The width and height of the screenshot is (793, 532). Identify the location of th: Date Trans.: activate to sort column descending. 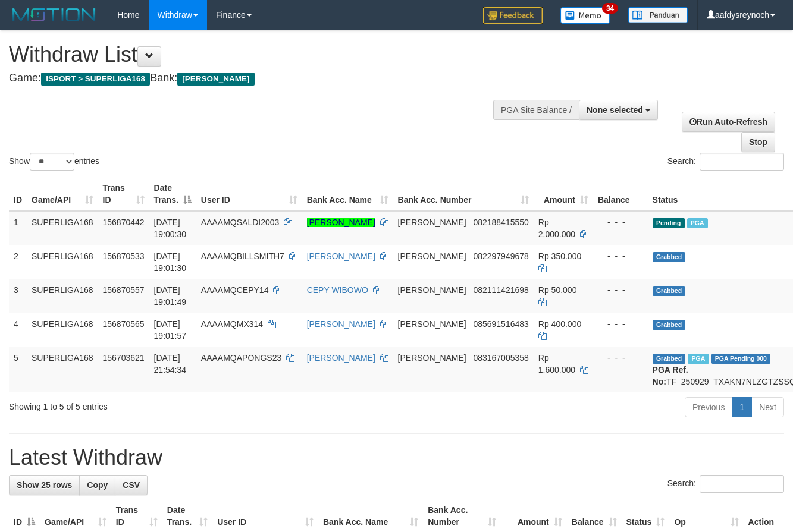
(172, 194).